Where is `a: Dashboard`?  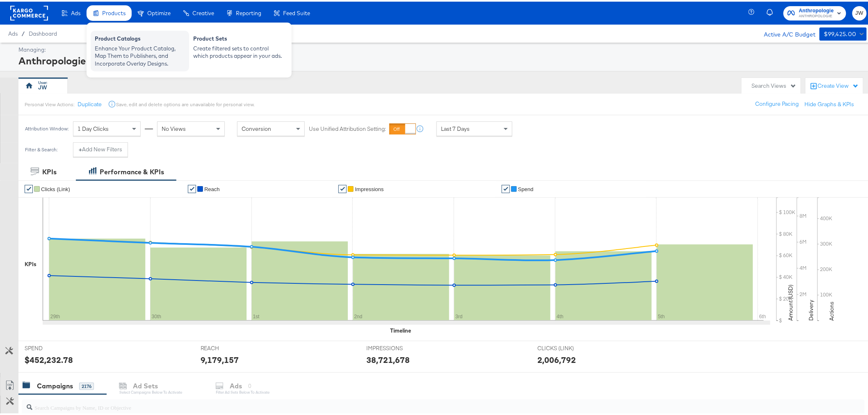
a: Dashboard is located at coordinates (43, 32).